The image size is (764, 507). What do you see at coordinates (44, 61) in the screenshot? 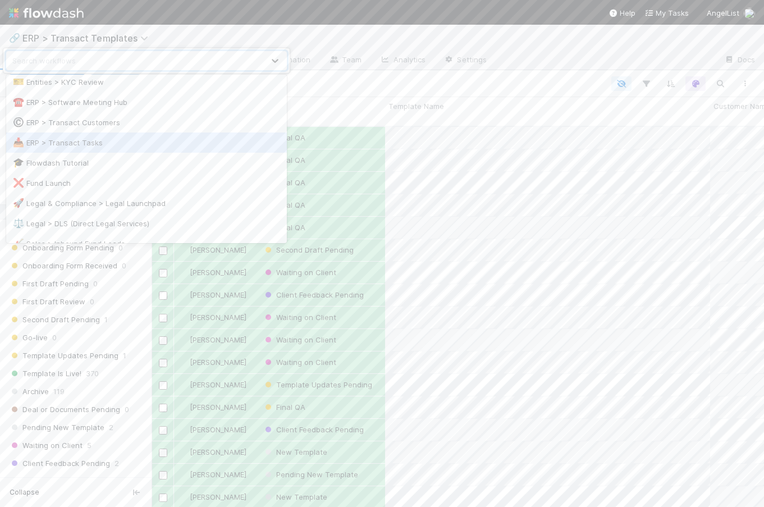
I see `div: Search workflows` at bounding box center [44, 61].